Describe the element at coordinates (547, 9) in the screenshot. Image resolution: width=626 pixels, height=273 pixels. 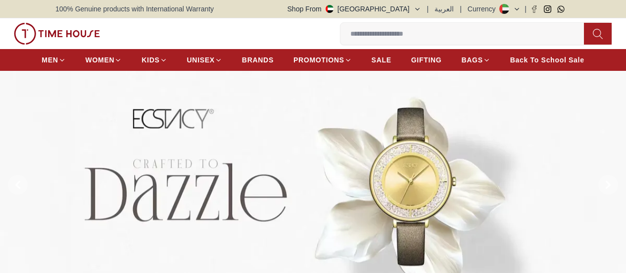
I see `a: Instagram` at that location.